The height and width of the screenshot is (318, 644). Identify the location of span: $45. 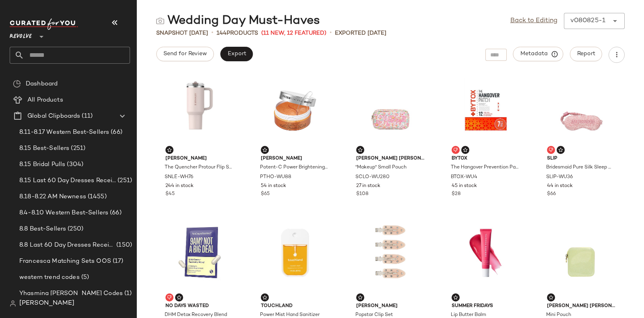
(170, 194).